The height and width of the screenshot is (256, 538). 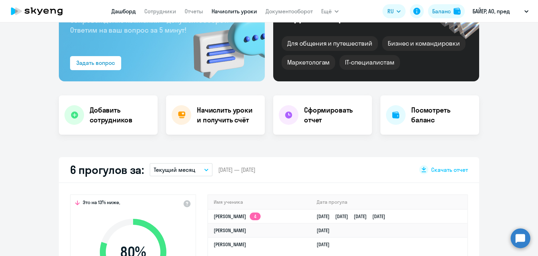 What do you see at coordinates (390, 11) in the screenshot?
I see `span: RU` at bounding box center [390, 11].